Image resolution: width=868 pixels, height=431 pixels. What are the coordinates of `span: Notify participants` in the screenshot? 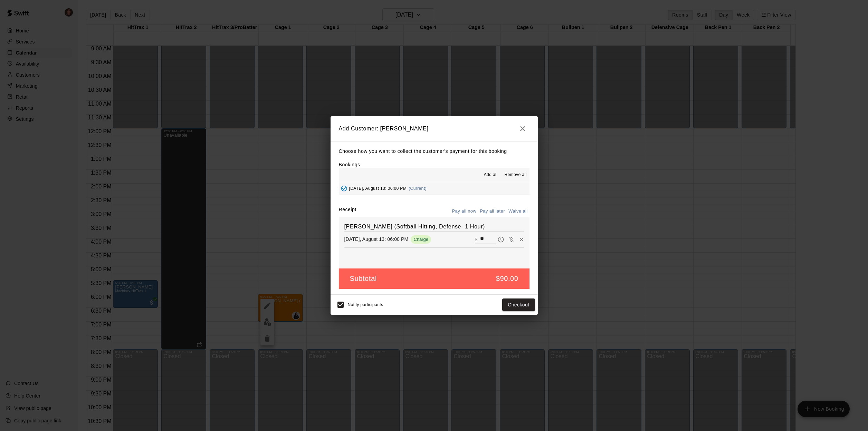 It's located at (365, 305).